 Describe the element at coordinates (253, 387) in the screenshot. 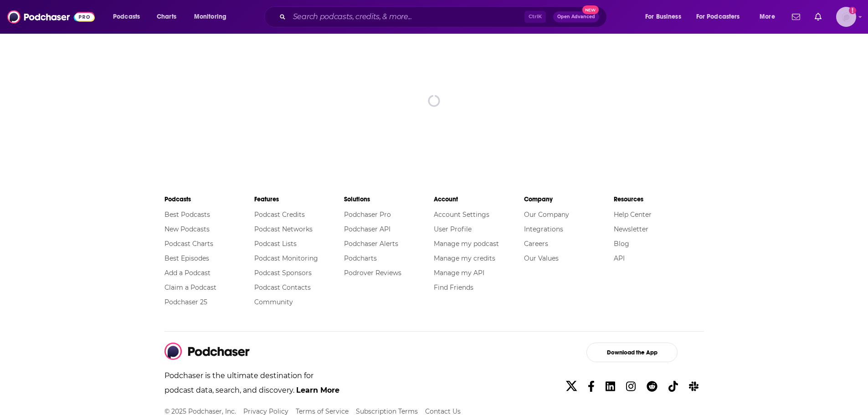

I see `p: Podchaser is the ultimate destination for podcast data, search, and discovery.` at that location.